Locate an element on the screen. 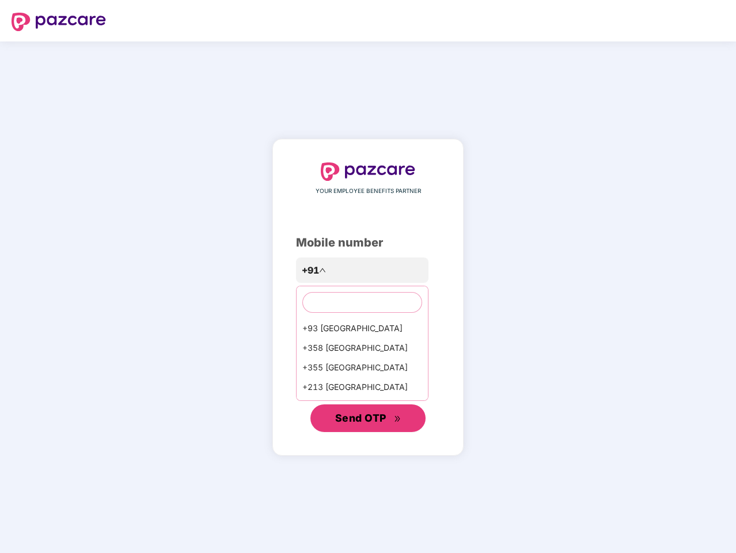  div: Mobile number is located at coordinates (368, 243).